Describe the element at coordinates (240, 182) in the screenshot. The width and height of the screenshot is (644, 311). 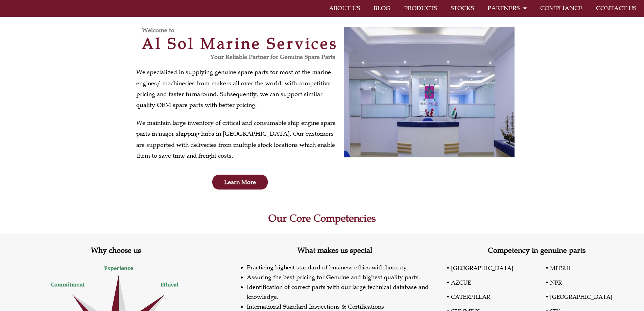
I see `span: Learn More` at that location.